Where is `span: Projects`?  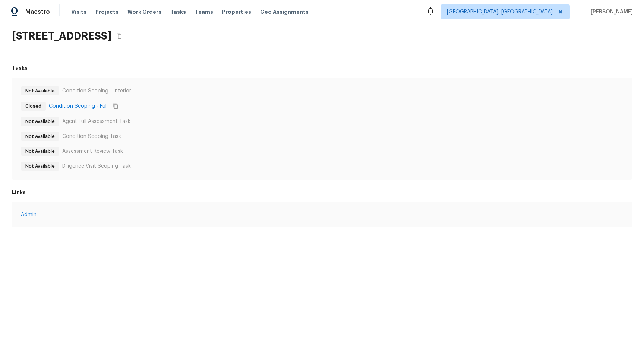
span: Projects is located at coordinates (107, 12).